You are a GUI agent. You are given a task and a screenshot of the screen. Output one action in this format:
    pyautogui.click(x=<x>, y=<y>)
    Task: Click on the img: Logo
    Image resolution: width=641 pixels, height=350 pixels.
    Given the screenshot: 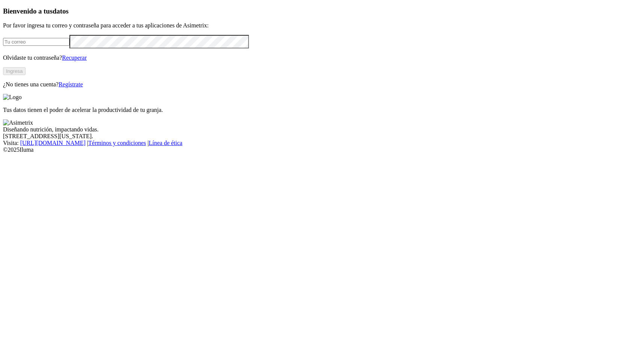 What is the action you would take?
    pyautogui.click(x=12, y=97)
    